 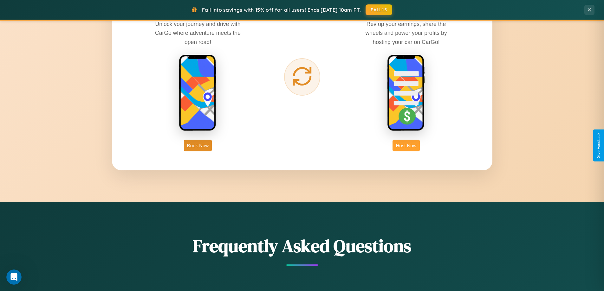 What do you see at coordinates (198, 146) in the screenshot?
I see `button: Book Now` at bounding box center [198, 146].